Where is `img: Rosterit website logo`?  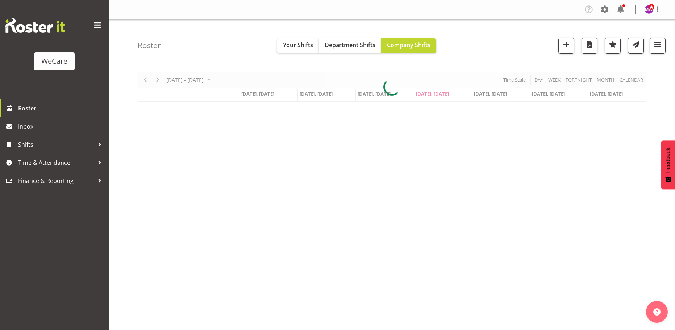
img: Rosterit website logo is located at coordinates (35, 25).